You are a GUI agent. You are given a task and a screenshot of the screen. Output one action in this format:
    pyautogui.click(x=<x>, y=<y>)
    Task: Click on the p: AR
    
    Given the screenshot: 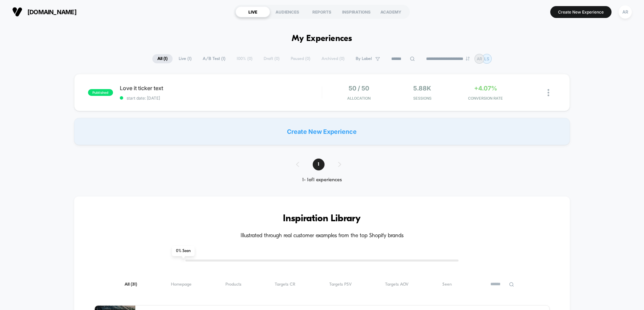 What is the action you would take?
    pyautogui.click(x=480, y=59)
    